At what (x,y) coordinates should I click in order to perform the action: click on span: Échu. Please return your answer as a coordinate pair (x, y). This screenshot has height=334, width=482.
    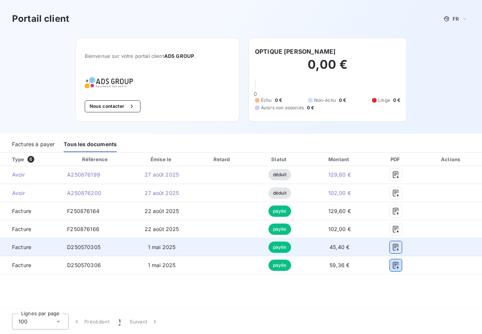
    Looking at the image, I should click on (266, 100).